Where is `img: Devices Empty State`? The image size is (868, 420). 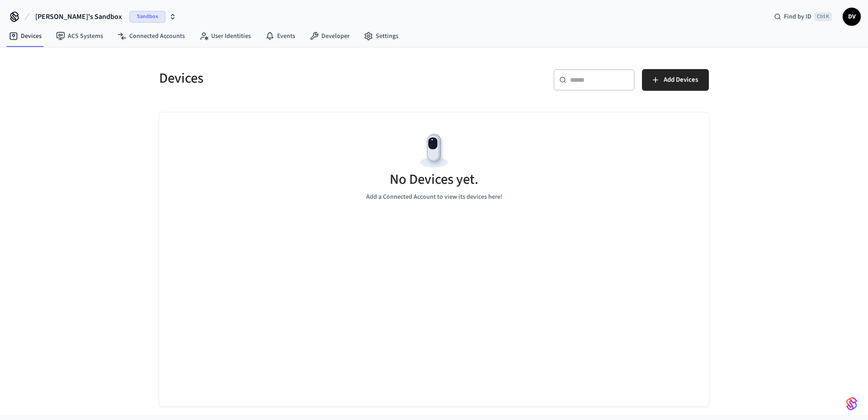 img: Devices Empty State is located at coordinates (434, 151).